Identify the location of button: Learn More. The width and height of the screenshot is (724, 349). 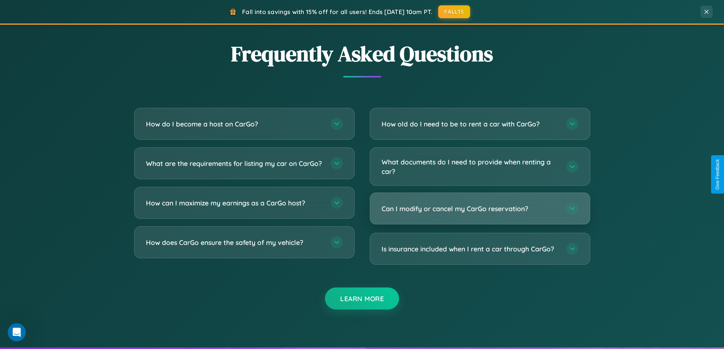
(362, 299).